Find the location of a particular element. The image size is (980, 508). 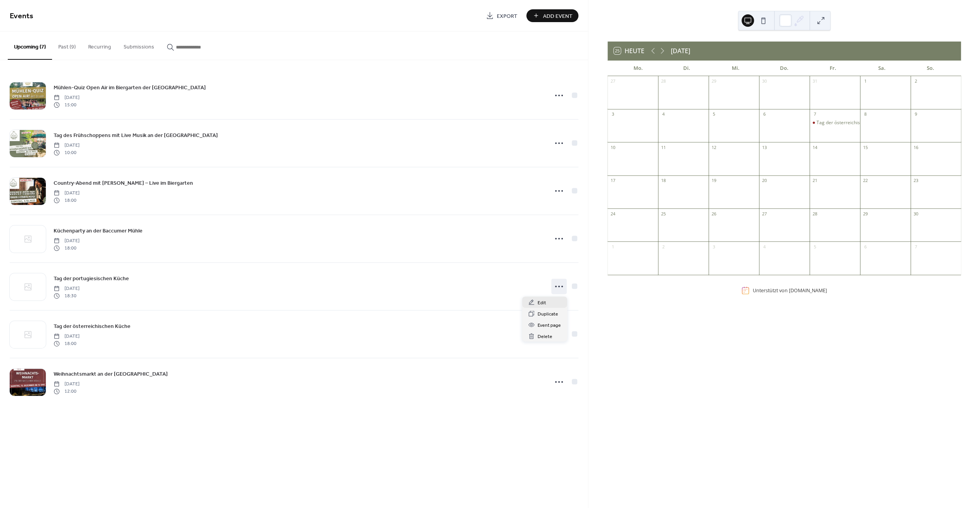

span: Edit is located at coordinates (542, 303).